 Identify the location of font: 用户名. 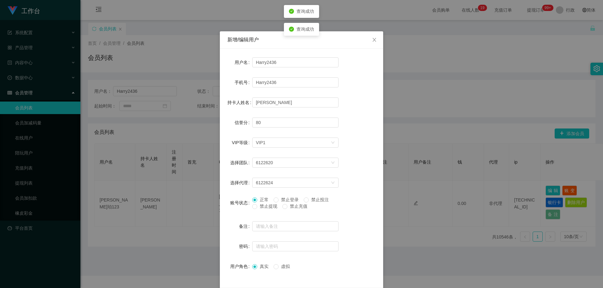
(241, 62).